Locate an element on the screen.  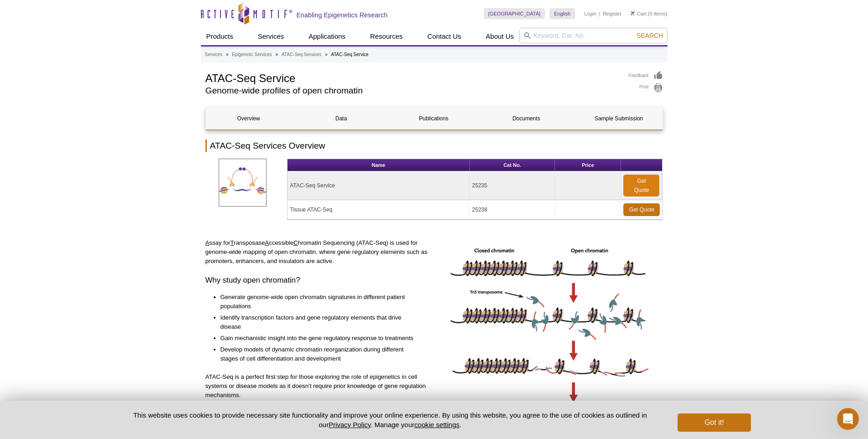
a: Products is located at coordinates (220, 37).